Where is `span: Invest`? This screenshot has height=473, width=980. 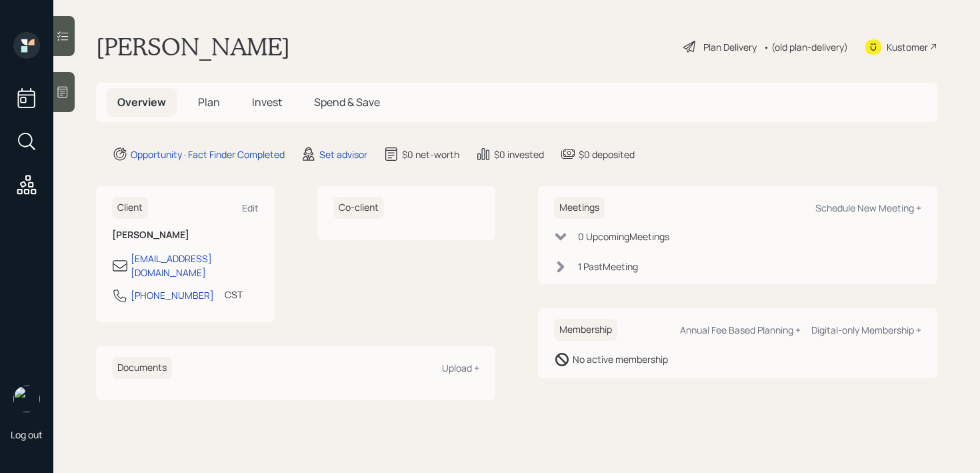
span: Invest is located at coordinates (266, 102).